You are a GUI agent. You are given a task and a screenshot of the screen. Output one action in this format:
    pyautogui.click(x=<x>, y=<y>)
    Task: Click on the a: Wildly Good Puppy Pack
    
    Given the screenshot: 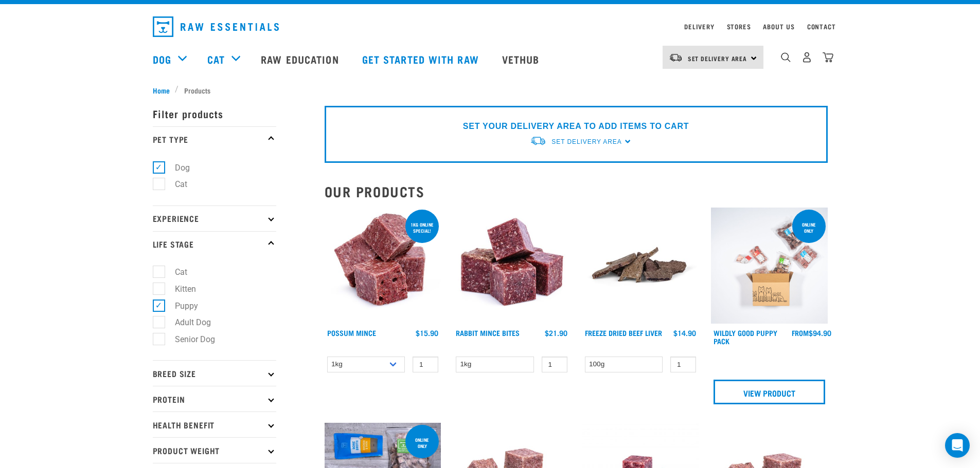 What is the action you would take?
    pyautogui.click(x=745, y=336)
    